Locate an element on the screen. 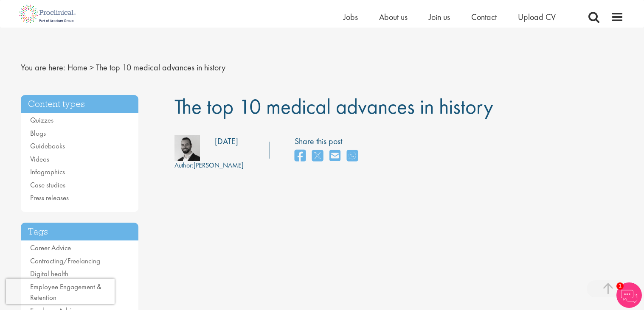  label: Share this post is located at coordinates (328, 141).